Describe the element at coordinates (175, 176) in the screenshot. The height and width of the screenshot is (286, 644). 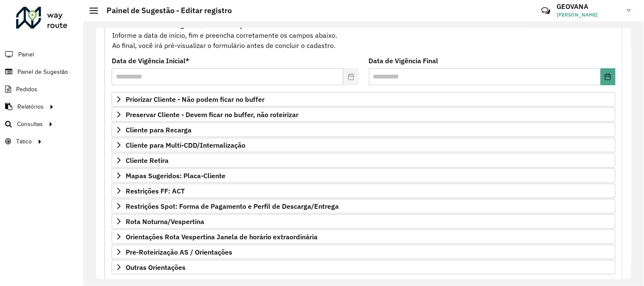
I see `span: Mapas Sugeridos: Placa-Cliente` at that location.